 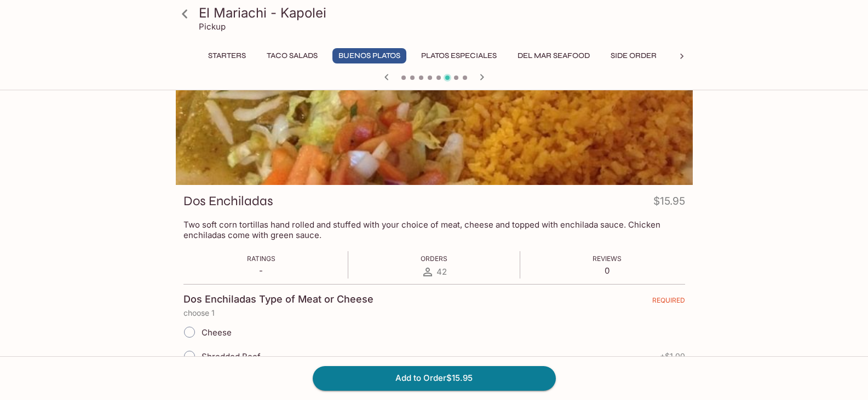 I want to click on button: Add to Order$15.95, so click(x=434, y=378).